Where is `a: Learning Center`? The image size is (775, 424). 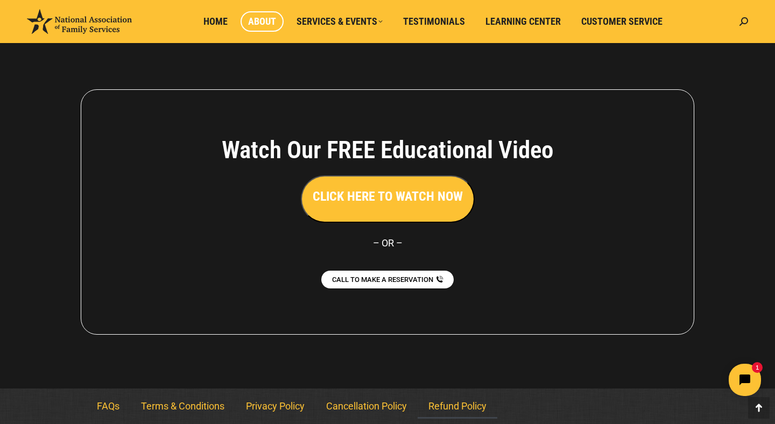
a: Learning Center is located at coordinates (523, 22).